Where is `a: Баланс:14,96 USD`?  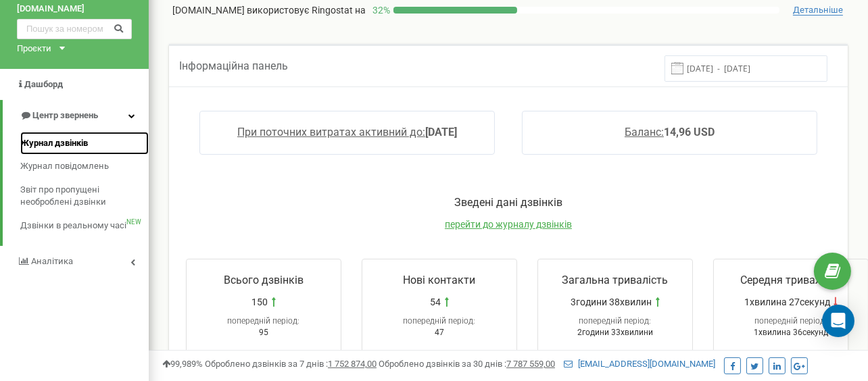
a: Баланс:14,96 USD is located at coordinates (669, 132).